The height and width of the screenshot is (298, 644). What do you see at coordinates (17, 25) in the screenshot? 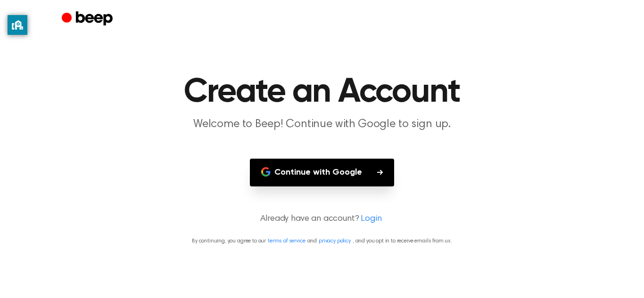
I see `button: privacy banner` at bounding box center [17, 25].